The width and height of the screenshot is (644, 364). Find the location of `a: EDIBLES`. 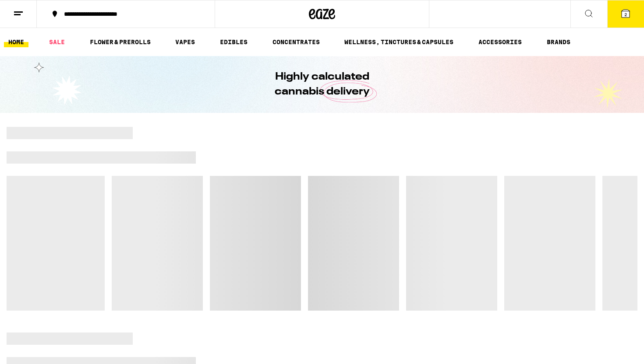

a: EDIBLES is located at coordinates (233, 42).